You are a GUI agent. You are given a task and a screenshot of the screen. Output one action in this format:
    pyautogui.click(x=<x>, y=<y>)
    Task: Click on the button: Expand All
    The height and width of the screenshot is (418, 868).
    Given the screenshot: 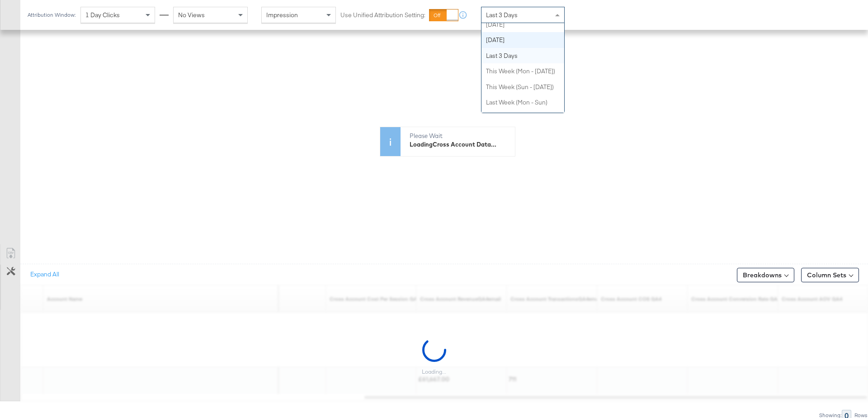 What is the action you would take?
    pyautogui.click(x=45, y=275)
    